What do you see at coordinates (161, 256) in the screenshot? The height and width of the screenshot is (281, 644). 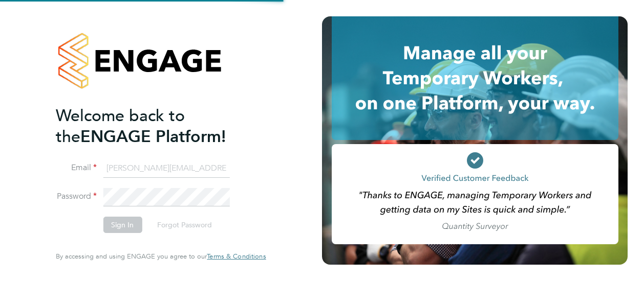 I see `span: By accessing and using ENGAGE you agree to our` at bounding box center [161, 256].